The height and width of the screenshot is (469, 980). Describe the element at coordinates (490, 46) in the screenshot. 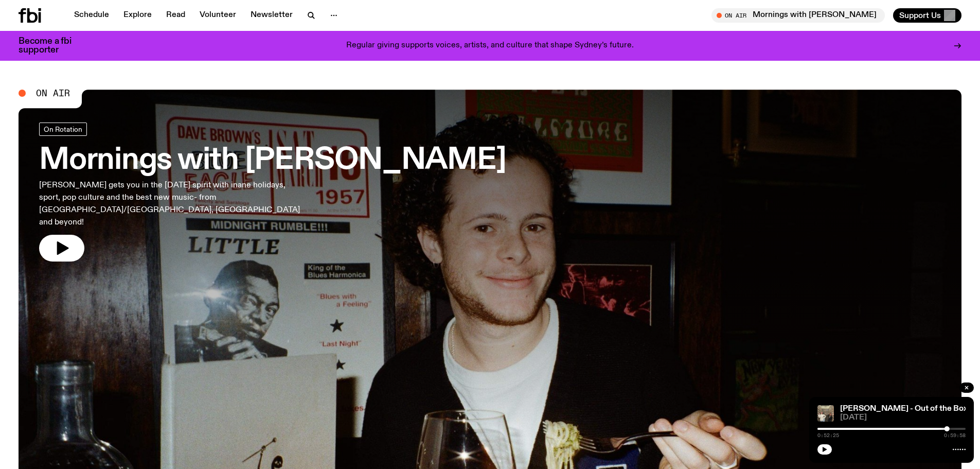

I see `p: Regular giving supports voices, artists, and culture that shape Sydney’s future.` at that location.